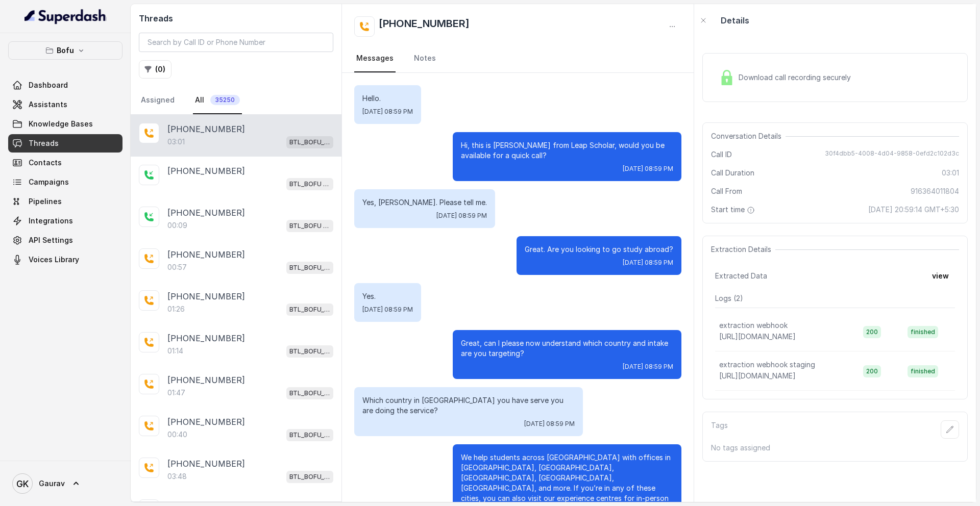  I want to click on span: 916364011804, so click(934, 191).